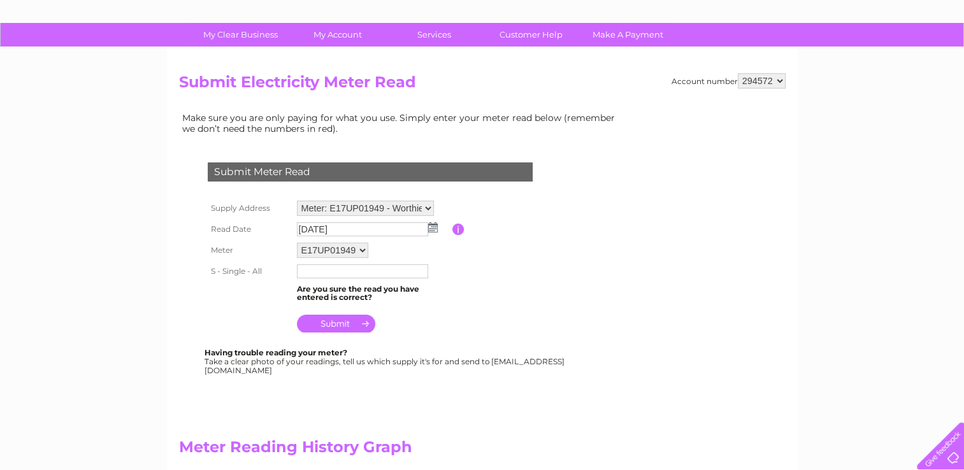 The width and height of the screenshot is (964, 470). I want to click on td: Make sure you are only paying for what you use. Simply enter your meter read below (remember we d..., so click(402, 123).